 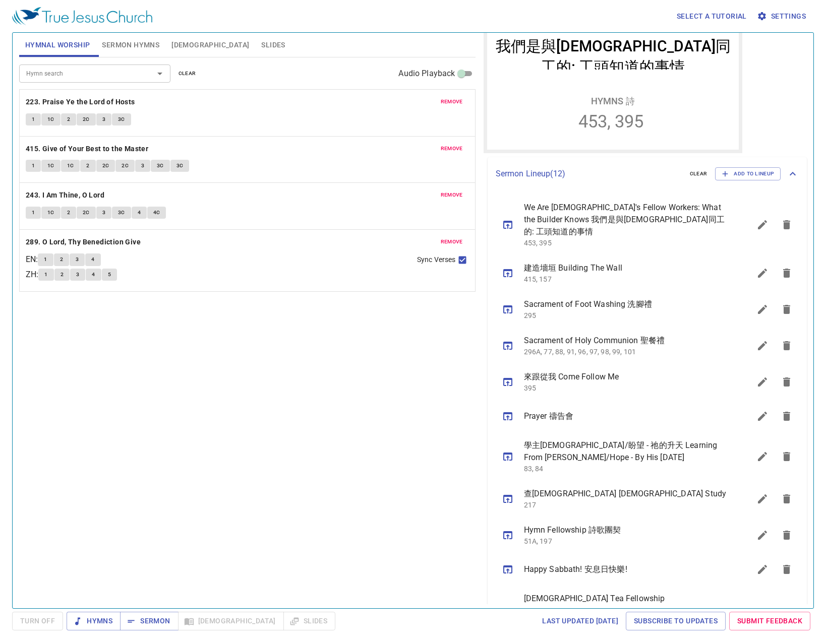 I want to click on span: 4C, so click(x=157, y=212).